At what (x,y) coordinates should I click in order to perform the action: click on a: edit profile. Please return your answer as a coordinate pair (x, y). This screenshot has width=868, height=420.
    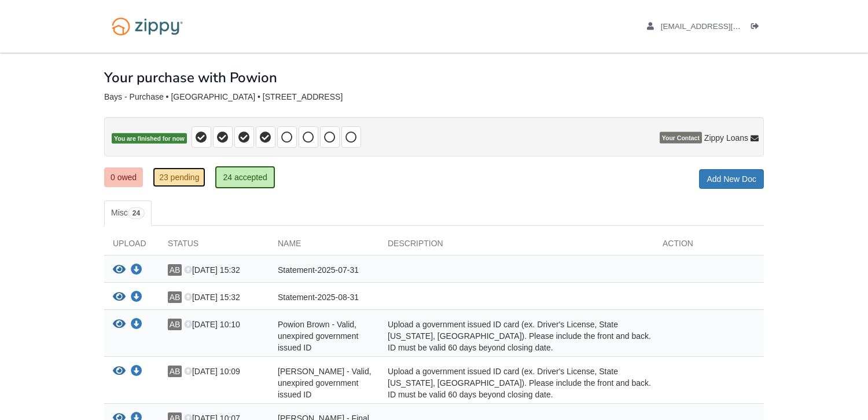
    Looking at the image, I should click on (720, 28).